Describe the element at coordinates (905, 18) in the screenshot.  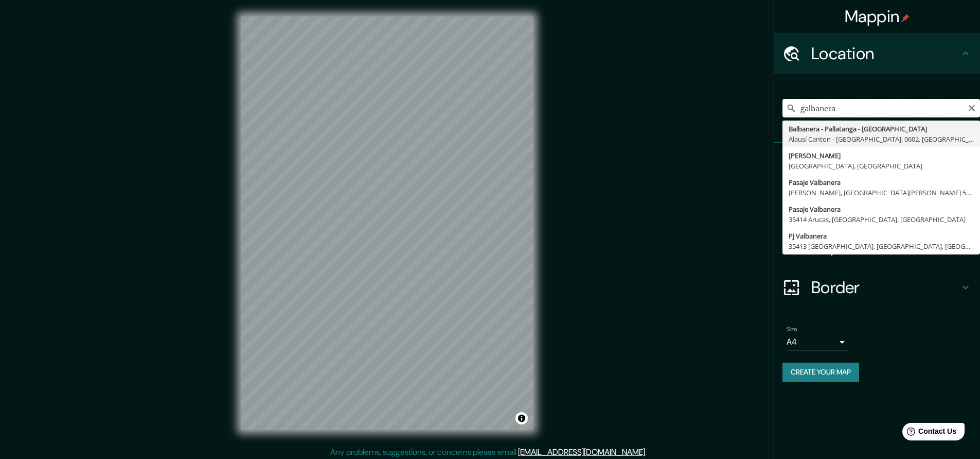
I see `img: pin-icon.png` at that location.